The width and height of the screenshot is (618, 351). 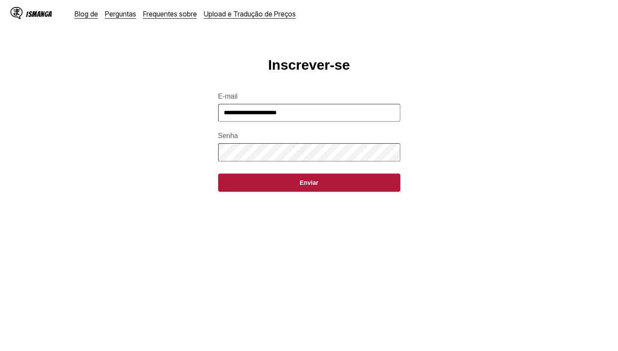 What do you see at coordinates (16, 13) in the screenshot?
I see `img: Logotipo IsManga` at bounding box center [16, 13].